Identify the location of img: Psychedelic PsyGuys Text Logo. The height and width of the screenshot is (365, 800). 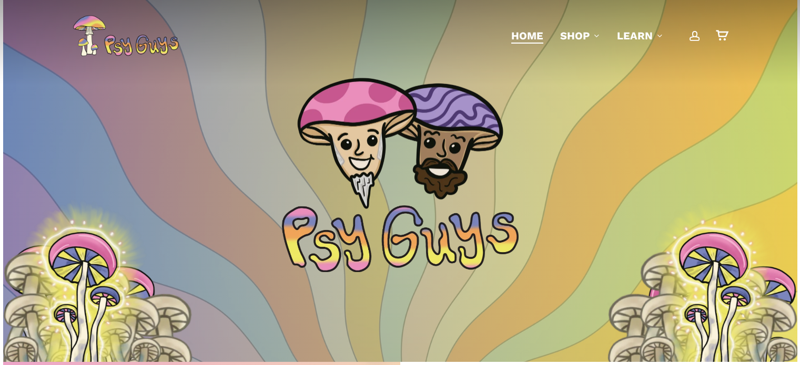
(400, 239).